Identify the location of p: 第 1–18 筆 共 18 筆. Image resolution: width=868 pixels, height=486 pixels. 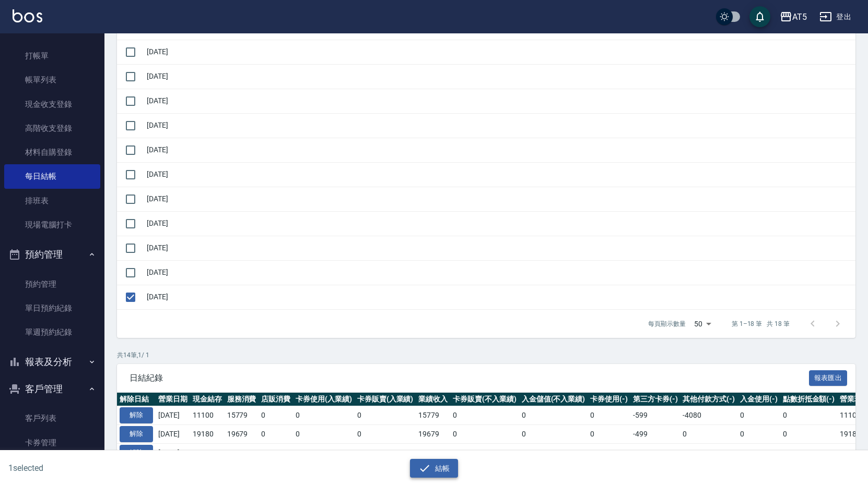
(761, 324).